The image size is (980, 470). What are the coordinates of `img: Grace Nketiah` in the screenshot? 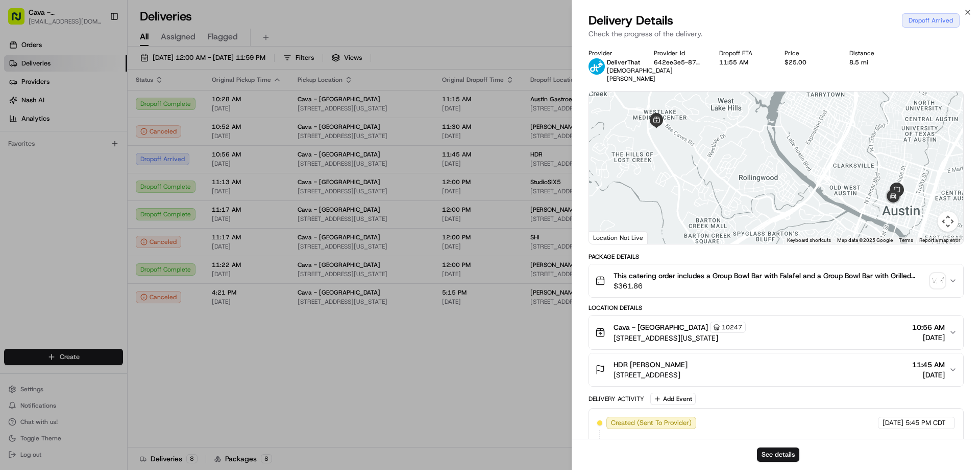 It's located at (19, 157).